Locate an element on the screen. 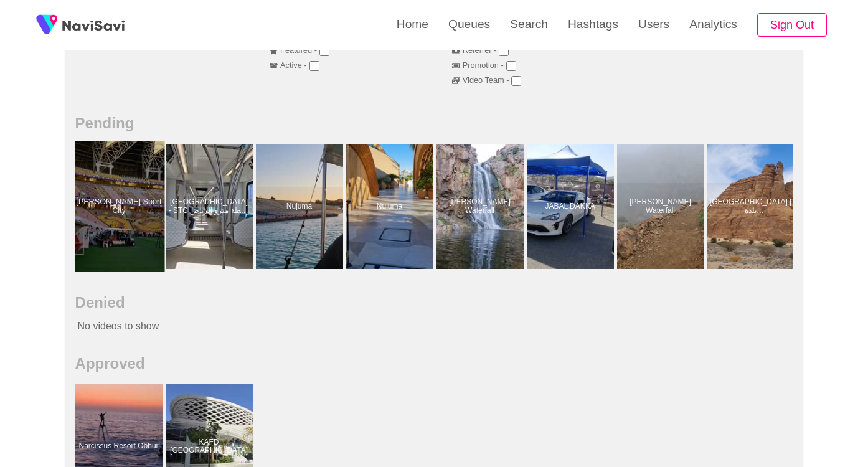  p: No videos to show is located at coordinates (398, 326).